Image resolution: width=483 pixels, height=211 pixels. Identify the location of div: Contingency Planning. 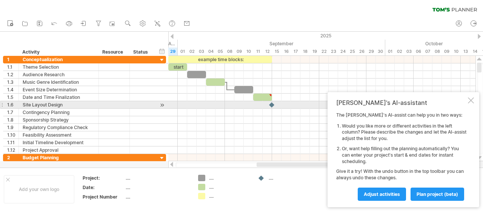
(58, 112).